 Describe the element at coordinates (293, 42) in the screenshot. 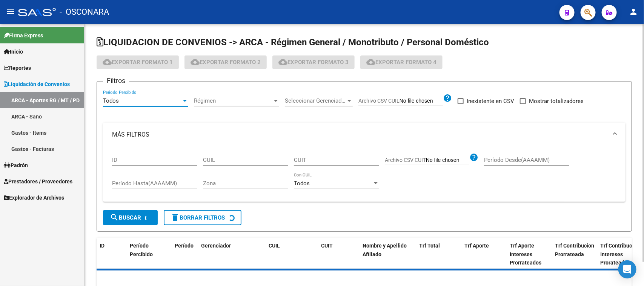

I see `span: LIQUIDACION DE CONVENIOS -> ARCA - Régimen General / Monotributo / Personal Doméstico` at that location.